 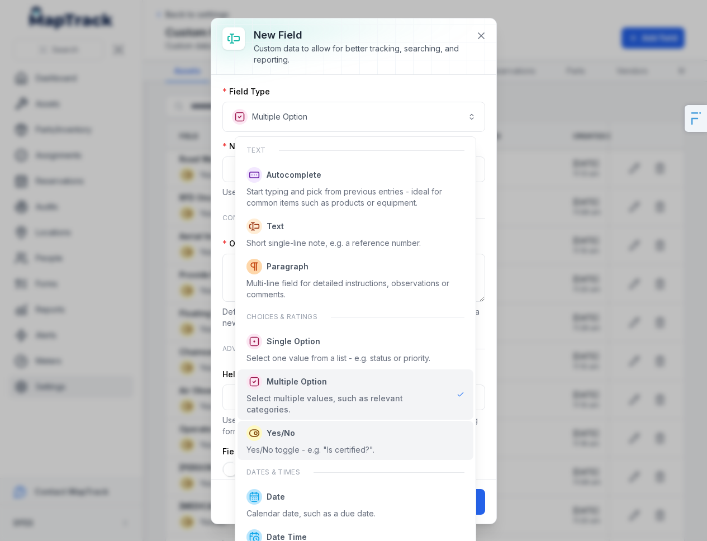 I want to click on span: Paragraph, so click(x=287, y=267).